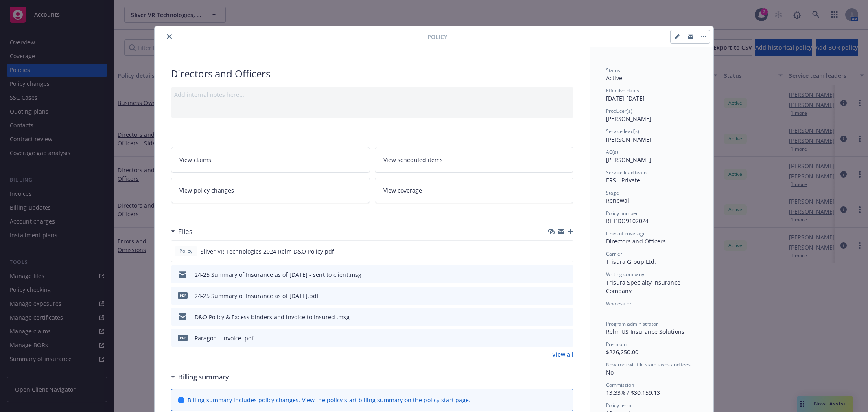  Describe the element at coordinates (620, 384) in the screenshot. I see `span: Commission` at that location.